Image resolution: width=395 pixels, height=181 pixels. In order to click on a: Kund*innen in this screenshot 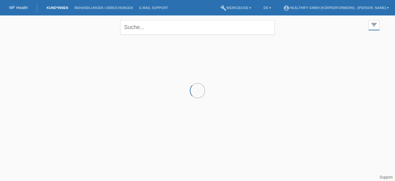, I will do `click(57, 8)`.